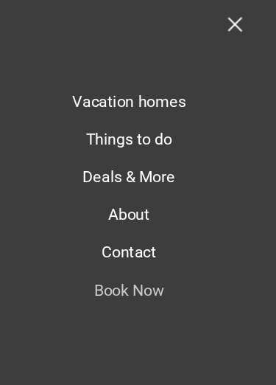 The image size is (276, 385). Describe the element at coordinates (138, 201) in the screenshot. I see `span: About` at that location.